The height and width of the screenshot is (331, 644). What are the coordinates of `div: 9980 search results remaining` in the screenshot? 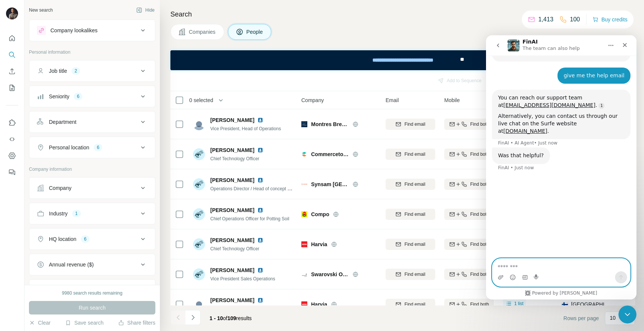 It's located at (92, 293).